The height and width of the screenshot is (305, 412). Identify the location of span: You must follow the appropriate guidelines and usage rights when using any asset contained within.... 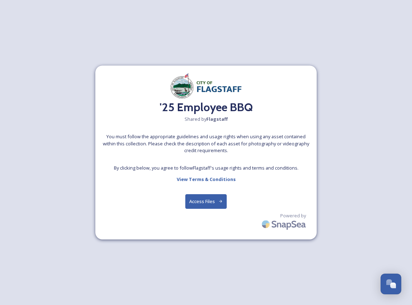
(206, 144).